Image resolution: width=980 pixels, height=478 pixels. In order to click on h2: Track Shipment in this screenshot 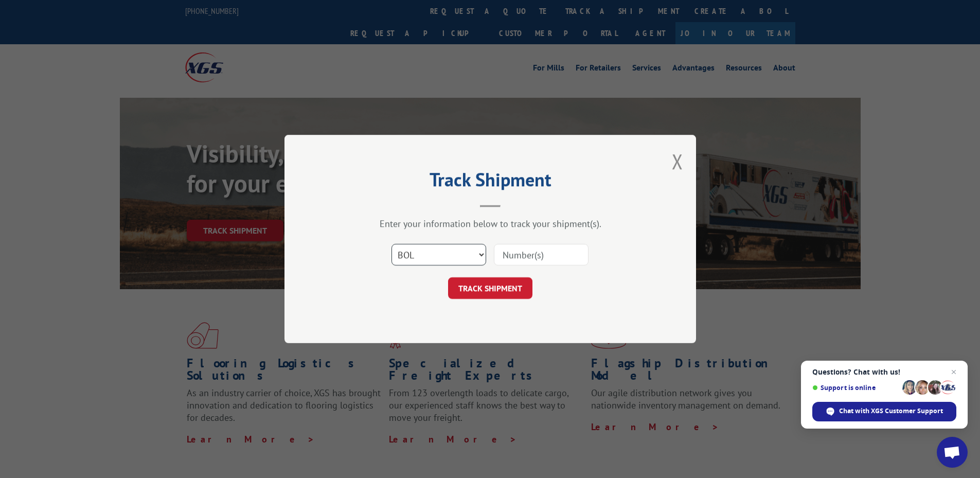, I will do `click(490, 182)`.